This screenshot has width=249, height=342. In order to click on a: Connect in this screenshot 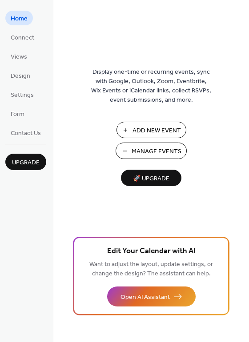, I will do `click(22, 37)`.